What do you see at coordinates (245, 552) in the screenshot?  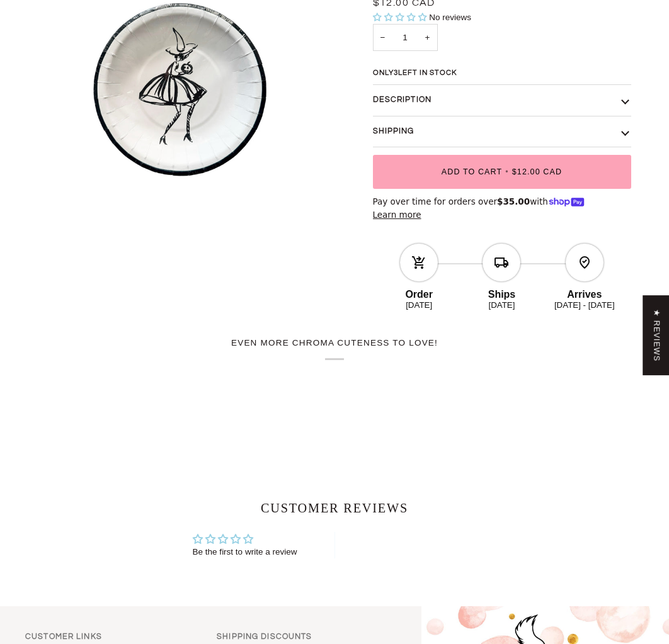 I see `div: Be the first to write a review` at bounding box center [245, 552].